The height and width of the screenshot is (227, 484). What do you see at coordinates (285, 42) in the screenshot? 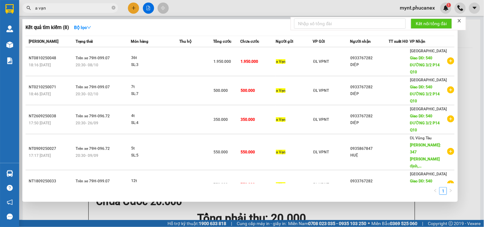
I see `span: Người gửi` at bounding box center [285, 42].